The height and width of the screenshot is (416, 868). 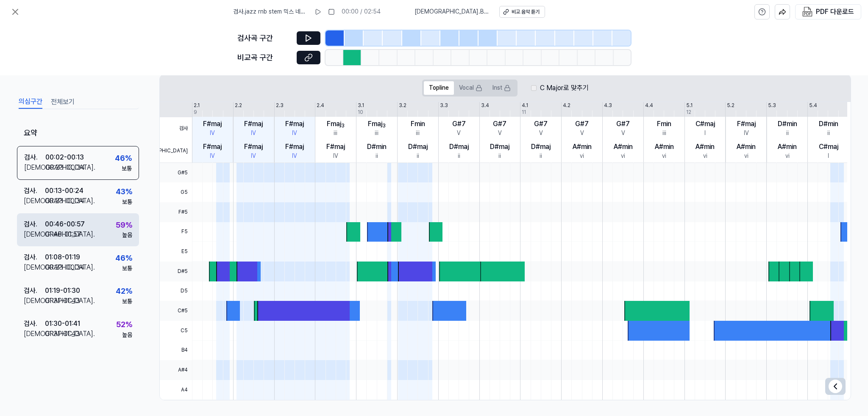 What do you see at coordinates (265, 38) in the screenshot?
I see `div: 검사곡 구간` at bounding box center [265, 38].